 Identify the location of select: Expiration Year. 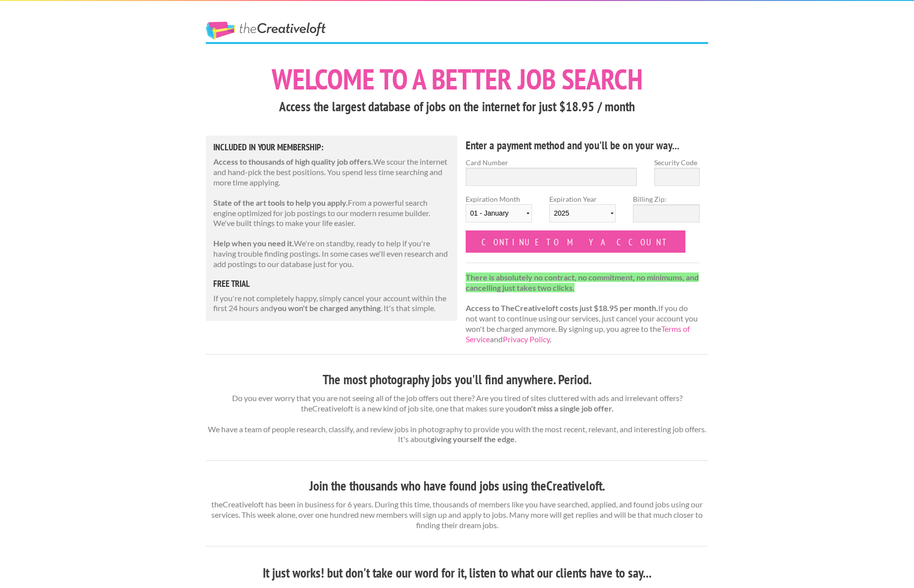
(582, 214).